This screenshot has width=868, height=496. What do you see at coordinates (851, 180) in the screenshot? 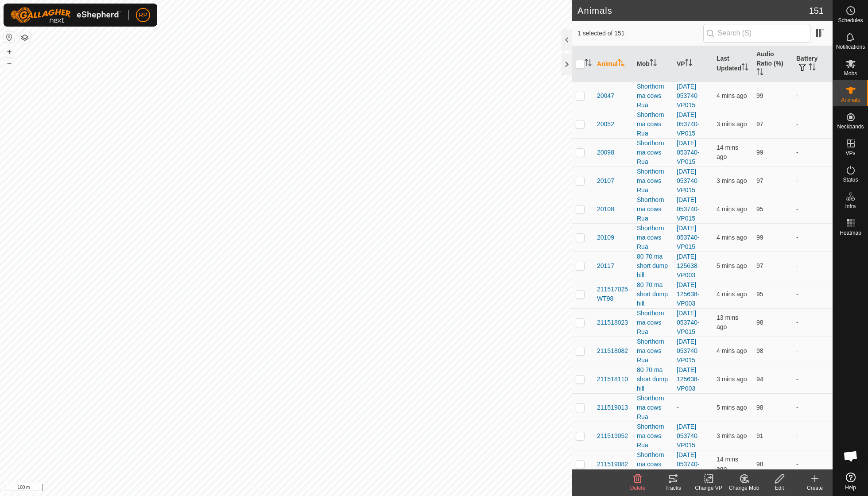
I see `span: Status` at bounding box center [851, 180].